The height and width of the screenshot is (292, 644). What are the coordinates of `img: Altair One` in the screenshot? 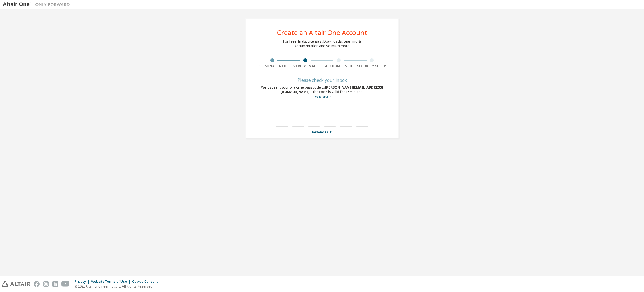 It's located at (38, 5).